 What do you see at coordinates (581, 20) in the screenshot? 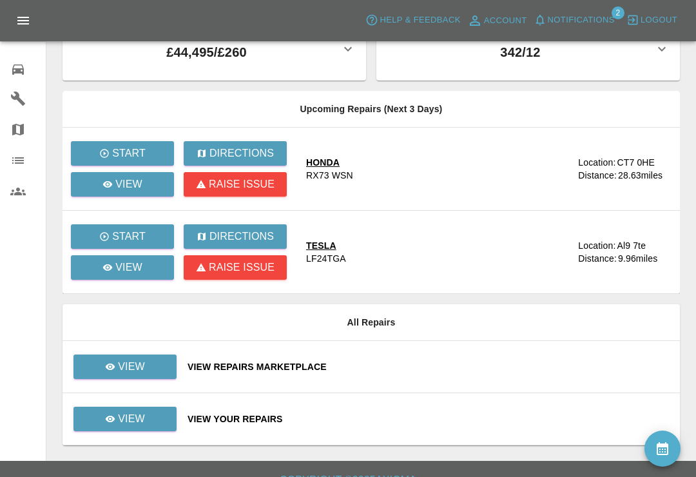
I see `span: Notifications` at bounding box center [581, 20].